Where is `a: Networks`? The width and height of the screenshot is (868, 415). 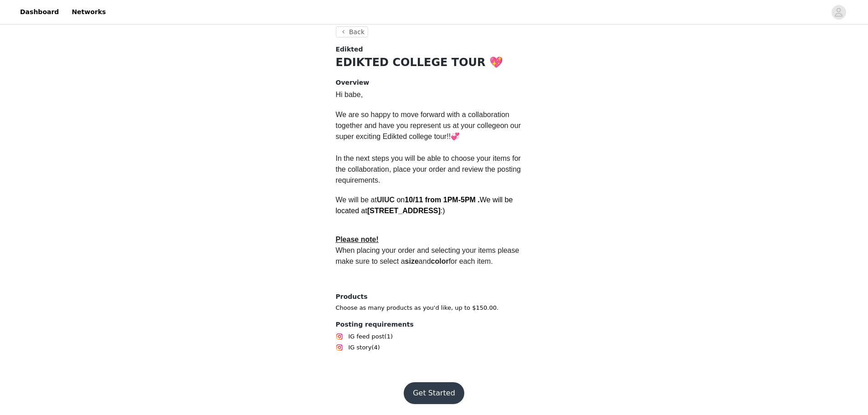 a: Networks is located at coordinates (88, 12).